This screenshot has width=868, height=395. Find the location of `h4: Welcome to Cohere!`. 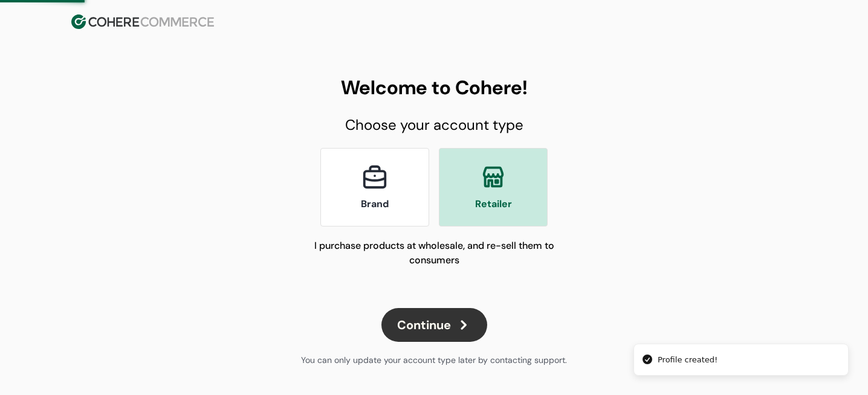

h4: Welcome to Cohere! is located at coordinates (434, 88).